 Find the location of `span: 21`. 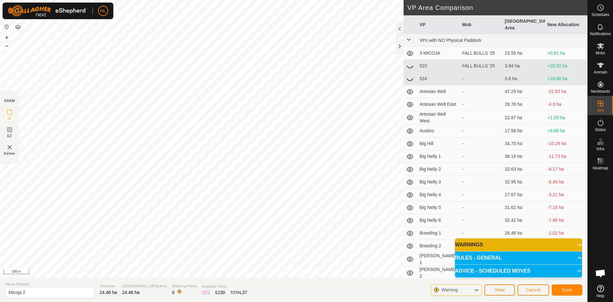

span: 21 is located at coordinates (208, 292).